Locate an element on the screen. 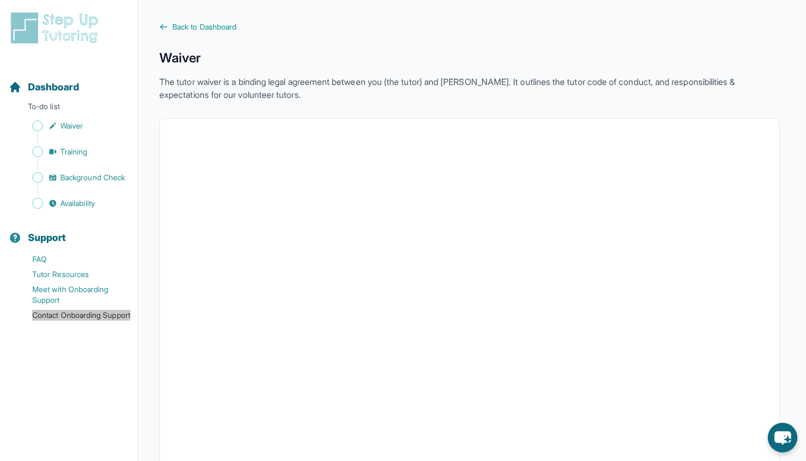  span: Back to Dashboard is located at coordinates (204, 27).